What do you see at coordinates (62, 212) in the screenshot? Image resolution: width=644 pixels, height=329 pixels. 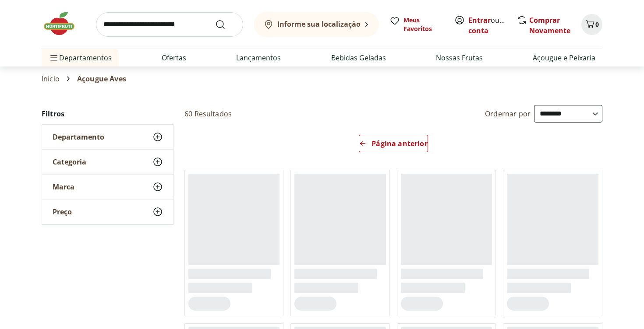 I see `span: Preço` at bounding box center [62, 212].